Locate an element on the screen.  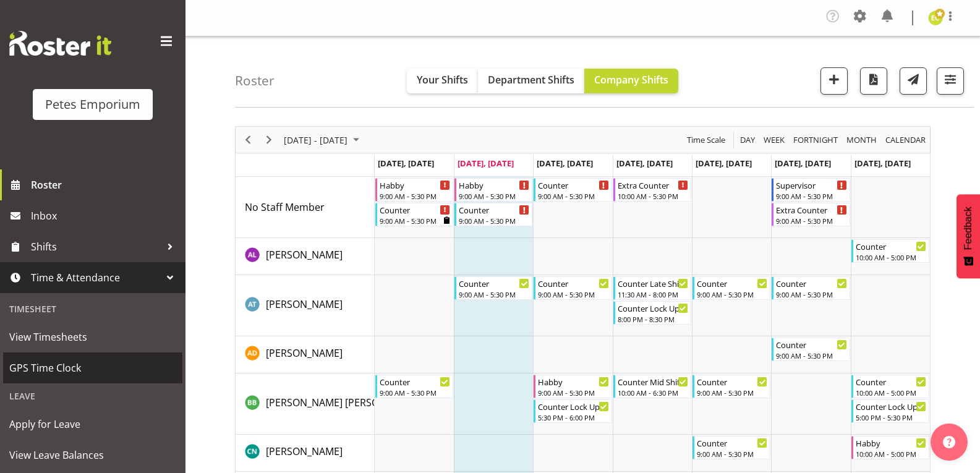
button: Add a new shift is located at coordinates (834, 81).